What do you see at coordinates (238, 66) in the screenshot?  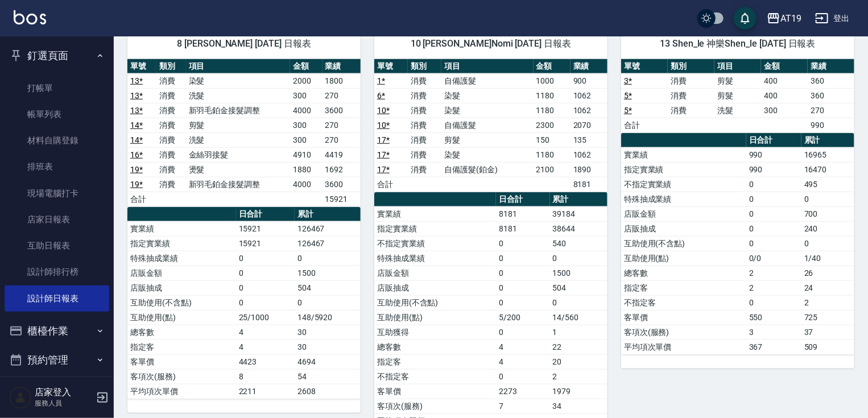 I see `th: 項目` at bounding box center [238, 66].